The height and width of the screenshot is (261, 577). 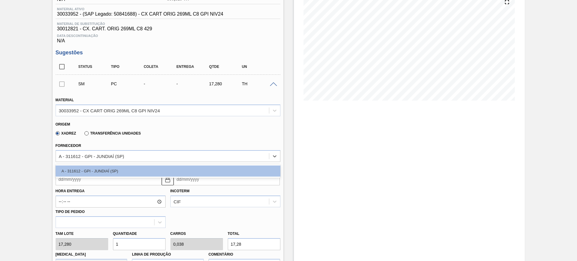 What do you see at coordinates (95, 67) in the screenshot?
I see `div: Status` at bounding box center [95, 67].